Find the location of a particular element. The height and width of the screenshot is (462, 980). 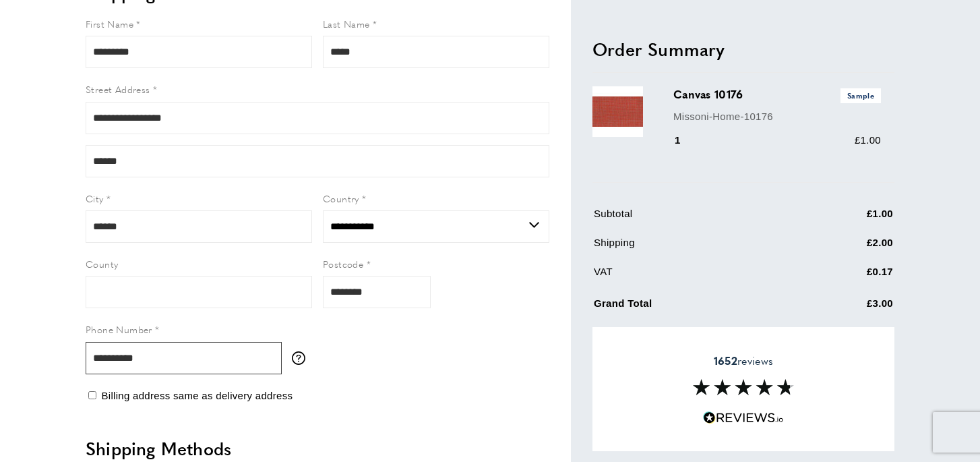

strong: 1652 is located at coordinates (725, 360).